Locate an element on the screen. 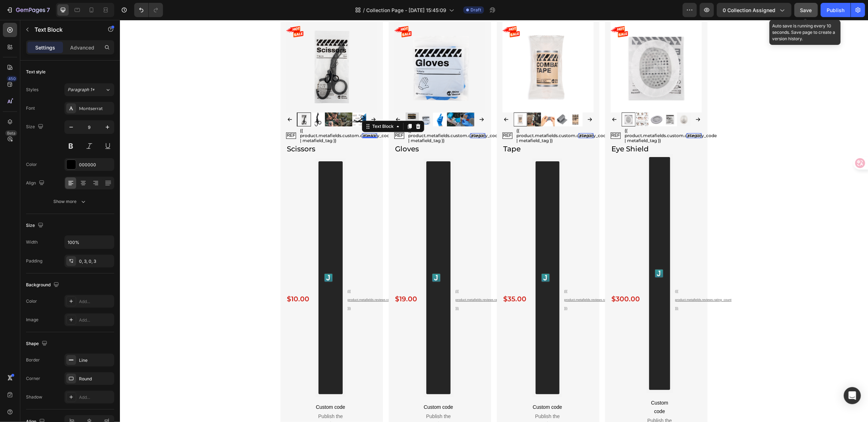  div: Rich Text Editor. Editing area: main is located at coordinates (249, 115).